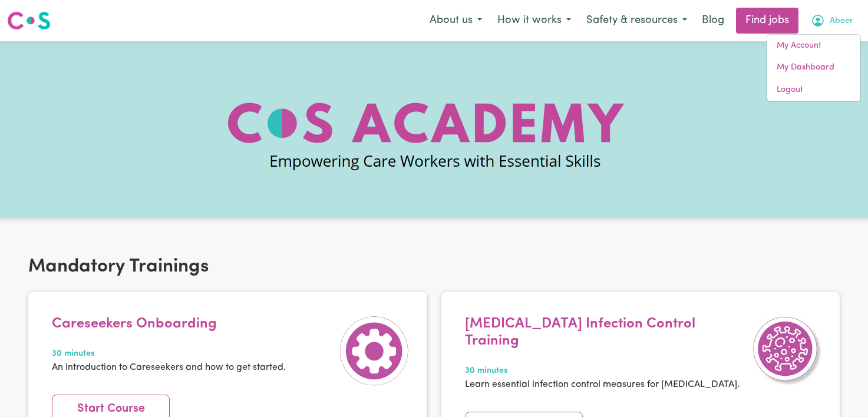  Describe the element at coordinates (813, 68) in the screenshot. I see `div: My Account` at that location.